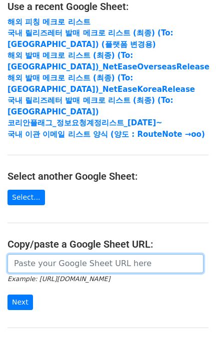 The height and width of the screenshot is (339, 216). I want to click on strong: 국내 이관 이메일 리스트 양식 (양도 : RouteNote →oo), so click(106, 134).